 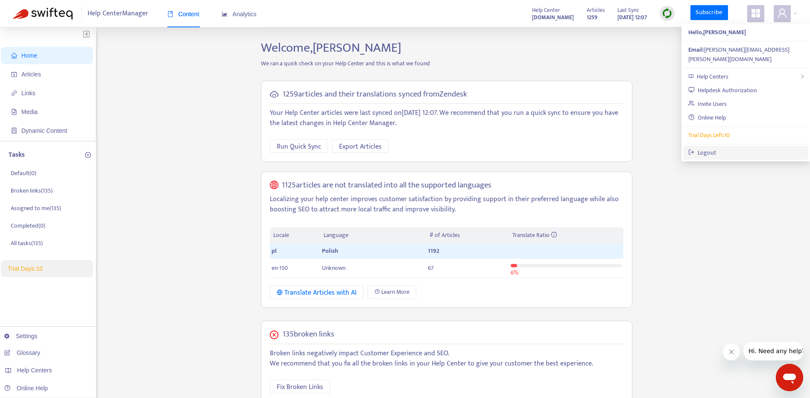 What do you see at coordinates (183, 14) in the screenshot?
I see `span: Content` at bounding box center [183, 14].